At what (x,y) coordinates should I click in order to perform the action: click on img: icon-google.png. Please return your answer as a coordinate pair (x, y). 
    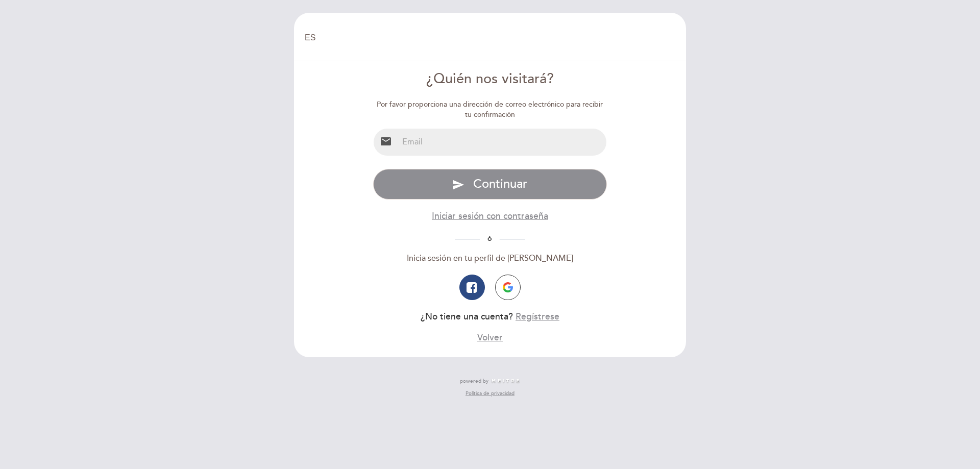
    Looking at the image, I should click on (508, 287).